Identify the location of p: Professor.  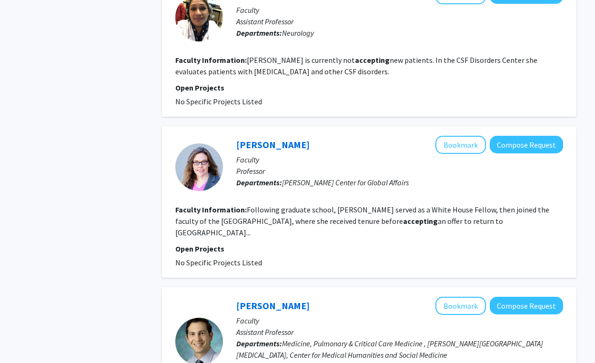
(400, 171).